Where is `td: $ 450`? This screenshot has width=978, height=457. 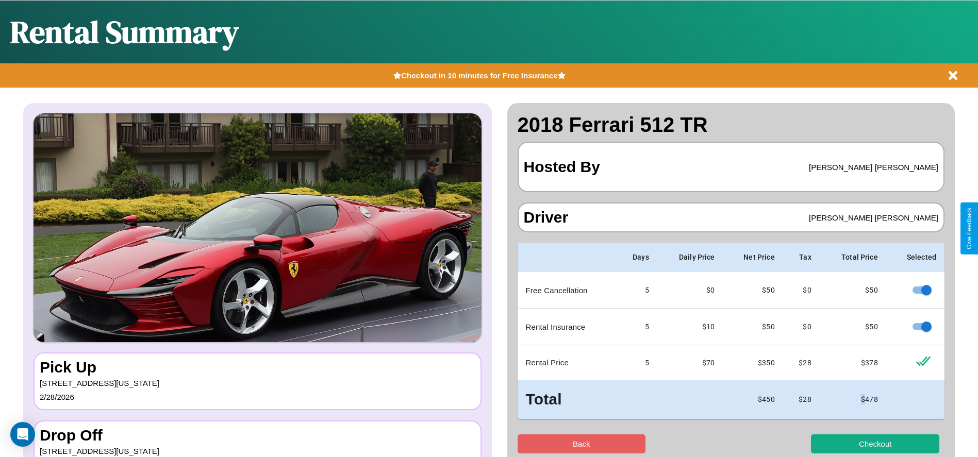
td: $ 450 is located at coordinates (753, 400).